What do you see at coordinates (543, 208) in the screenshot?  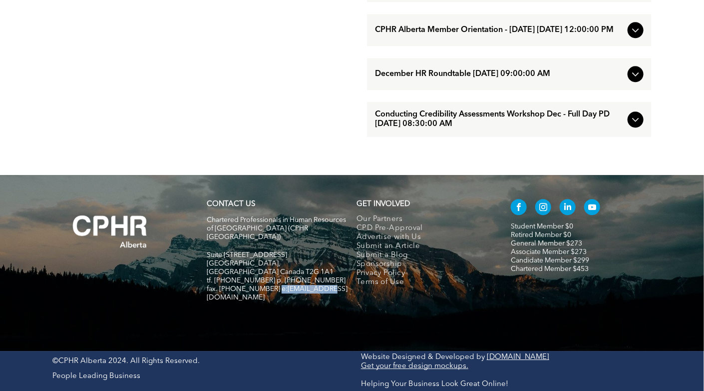 I see `a: instagram` at bounding box center [543, 208].